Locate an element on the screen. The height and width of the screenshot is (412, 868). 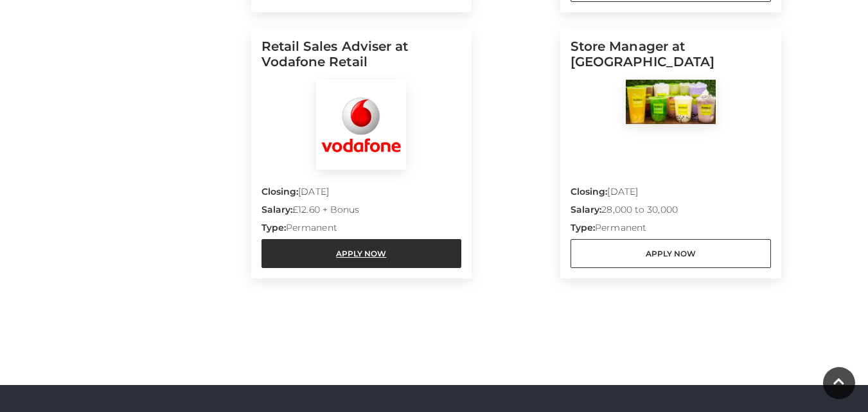
img: Vodafone Retail is located at coordinates (361, 125).